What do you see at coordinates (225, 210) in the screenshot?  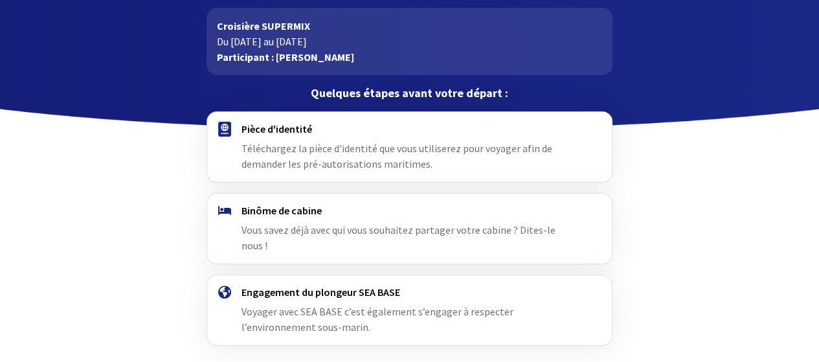 I see `img: binome.svg` at bounding box center [225, 210].